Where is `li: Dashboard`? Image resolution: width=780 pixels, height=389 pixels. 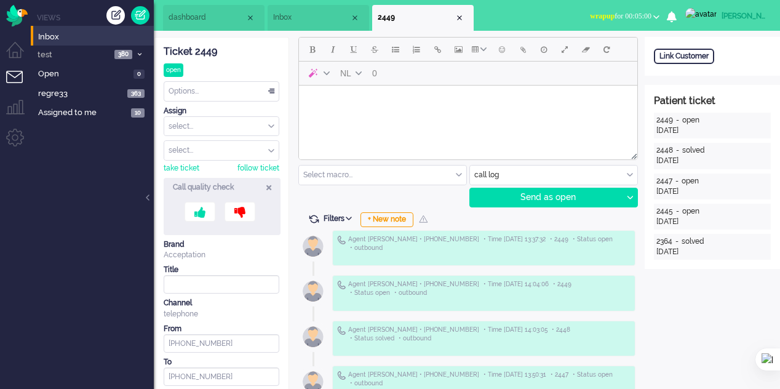 li: Dashboard is located at coordinates (213, 18).